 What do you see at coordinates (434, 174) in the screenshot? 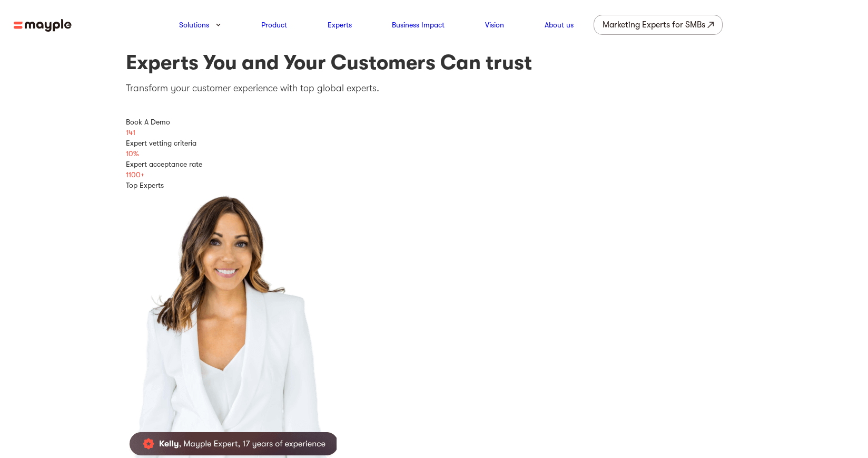
I see `div: 1100+` at bounding box center [434, 174].